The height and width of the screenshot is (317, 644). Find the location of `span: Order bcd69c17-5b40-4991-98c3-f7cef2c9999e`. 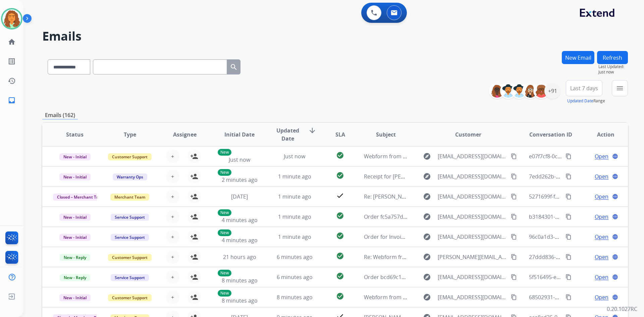

span: Order bcd69c17-5b40-4991-98c3-f7cef2c9999e is located at coordinates (422, 277).